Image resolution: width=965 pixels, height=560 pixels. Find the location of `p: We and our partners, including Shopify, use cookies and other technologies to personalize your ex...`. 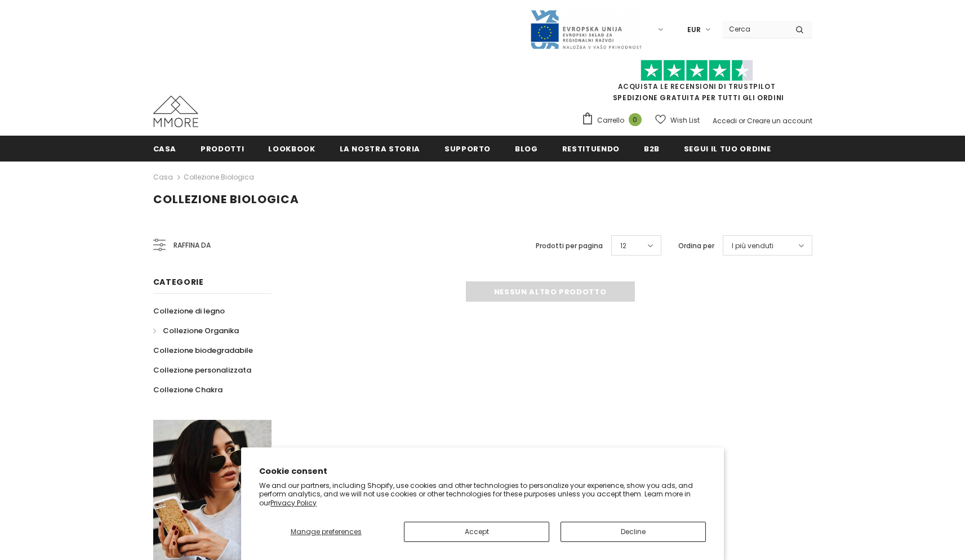

p: We and our partners, including Shopify, use cookies and other technologies to personalize your ex... is located at coordinates (482, 494).